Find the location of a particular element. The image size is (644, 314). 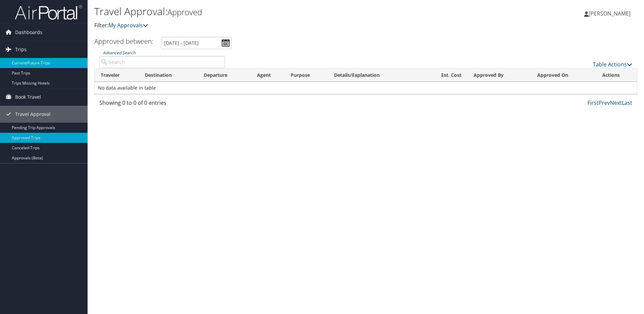

a: My Approvals is located at coordinates (128, 25).